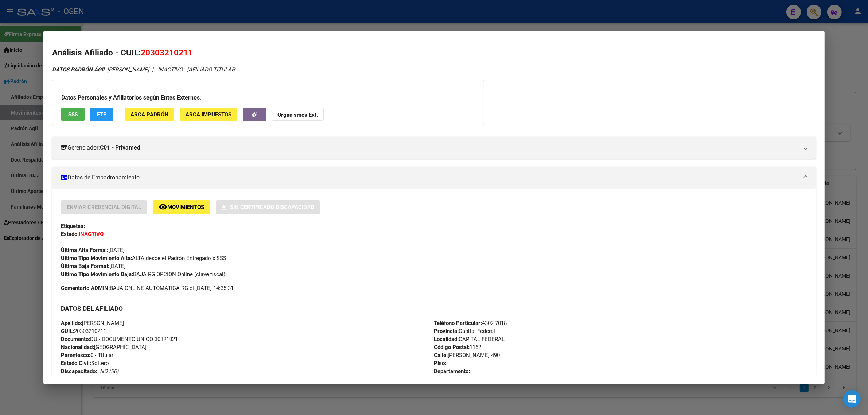 The height and width of the screenshot is (415, 868). Describe the element at coordinates (852, 399) in the screenshot. I see `div: Open Intercom Messenger` at that location.